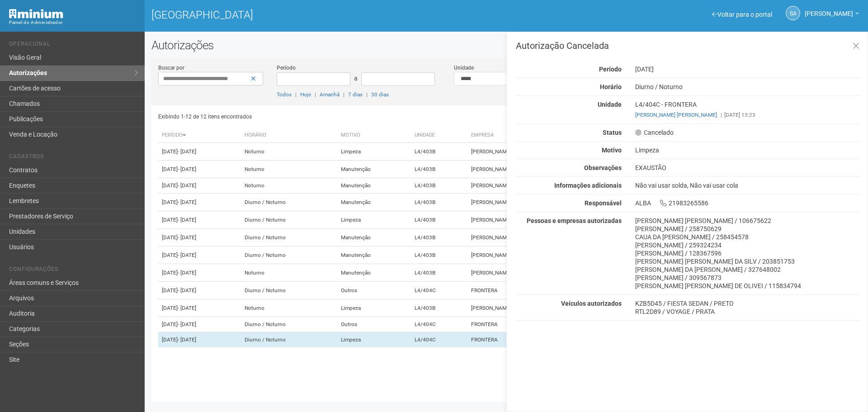  What do you see at coordinates (356, 78) in the screenshot?
I see `span: a` at bounding box center [356, 78].